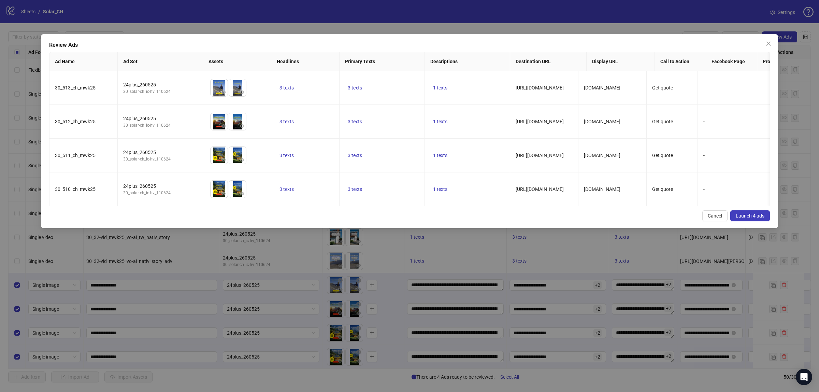 The height and width of the screenshot is (392, 819). Describe the element at coordinates (468, 61) in the screenshot. I see `th: Descriptions` at that location.